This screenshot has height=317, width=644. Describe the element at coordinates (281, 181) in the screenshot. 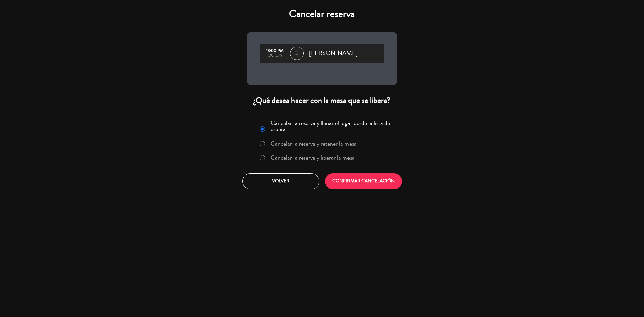

I see `button: Volver` at that location.